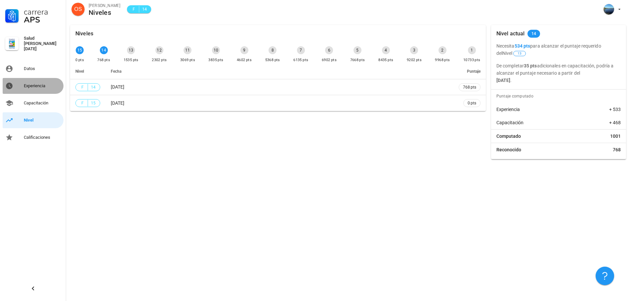  I want to click on span: 0 pts, so click(472, 103).